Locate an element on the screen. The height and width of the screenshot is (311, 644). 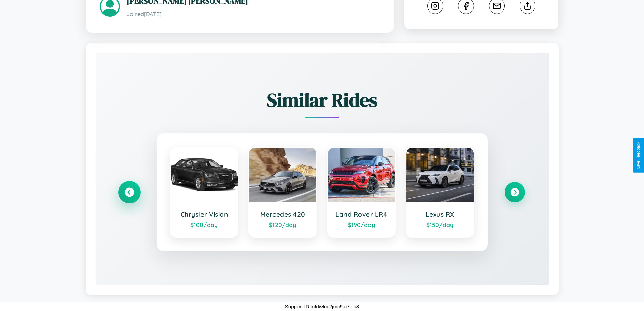
h3: Chrysler Vision is located at coordinates (204, 214).